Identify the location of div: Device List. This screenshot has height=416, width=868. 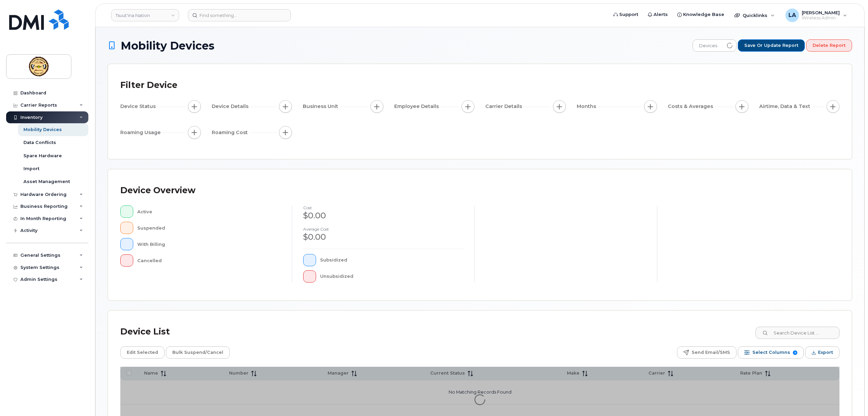
(145, 332).